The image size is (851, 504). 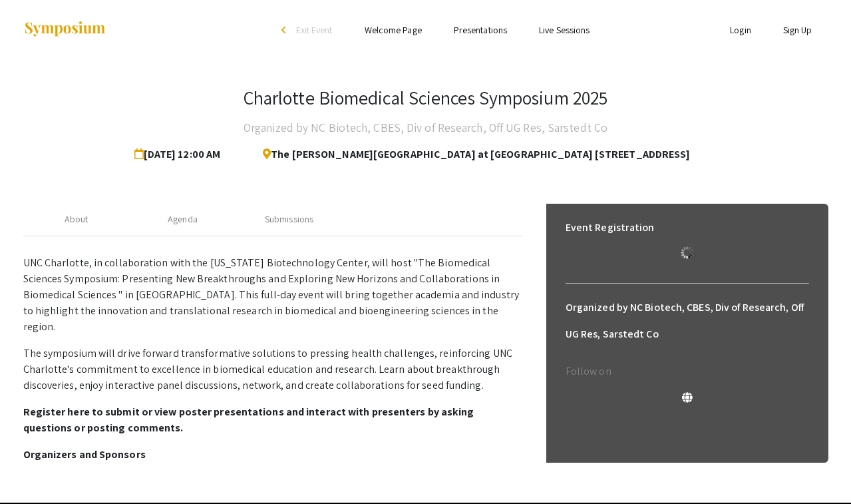 I want to click on p: Organizers and Sponsors, so click(x=273, y=455).